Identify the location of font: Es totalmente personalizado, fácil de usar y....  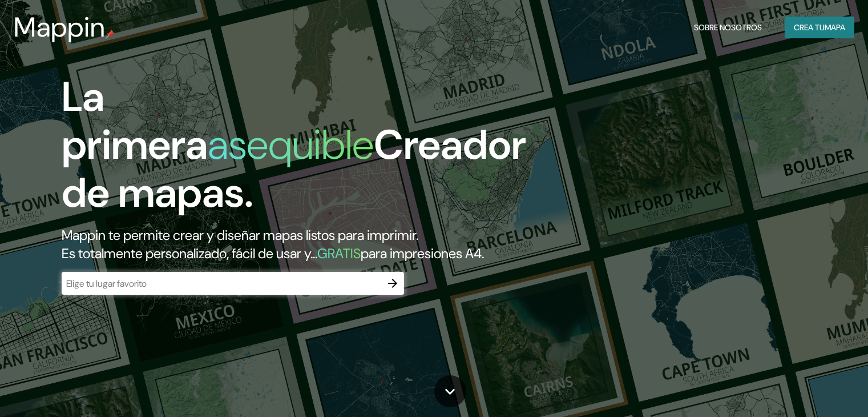
(189, 253).